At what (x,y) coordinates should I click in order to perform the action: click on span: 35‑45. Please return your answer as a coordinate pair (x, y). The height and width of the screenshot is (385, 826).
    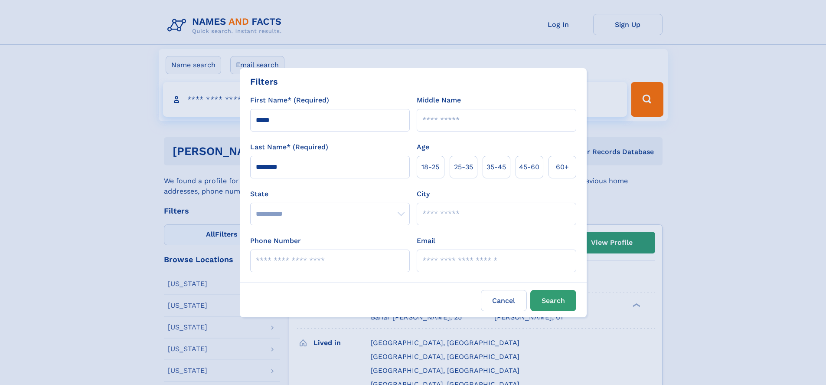
    Looking at the image, I should click on (496, 167).